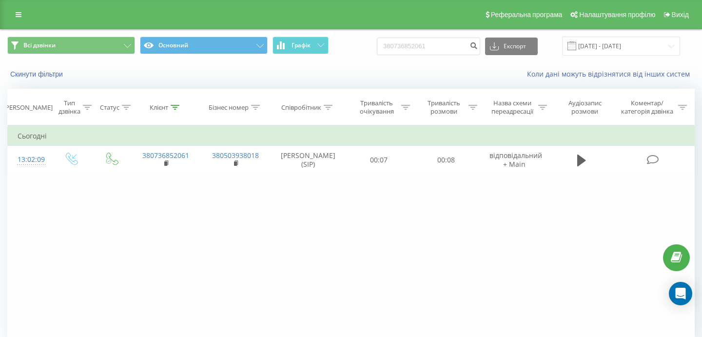  I want to click on span: Графік, so click(301, 45).